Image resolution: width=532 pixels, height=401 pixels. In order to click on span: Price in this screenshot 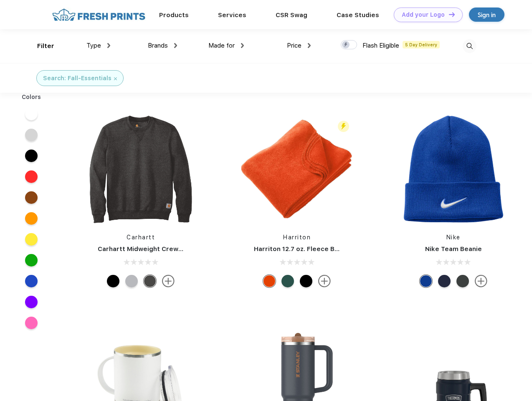, I will do `click(294, 45)`.